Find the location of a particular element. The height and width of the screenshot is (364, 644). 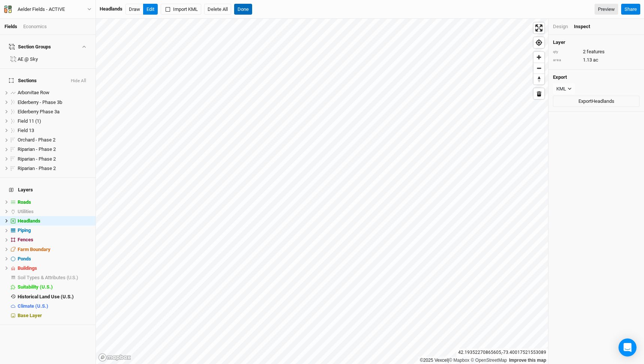

span: Sections is located at coordinates (23, 81).